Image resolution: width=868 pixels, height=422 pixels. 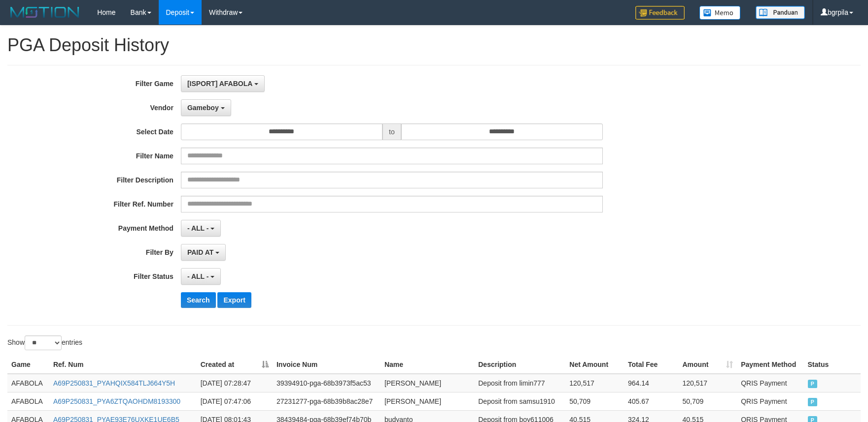 What do you see at coordinates (434, 46) in the screenshot?
I see `h1: PGA Deposit History` at bounding box center [434, 46].